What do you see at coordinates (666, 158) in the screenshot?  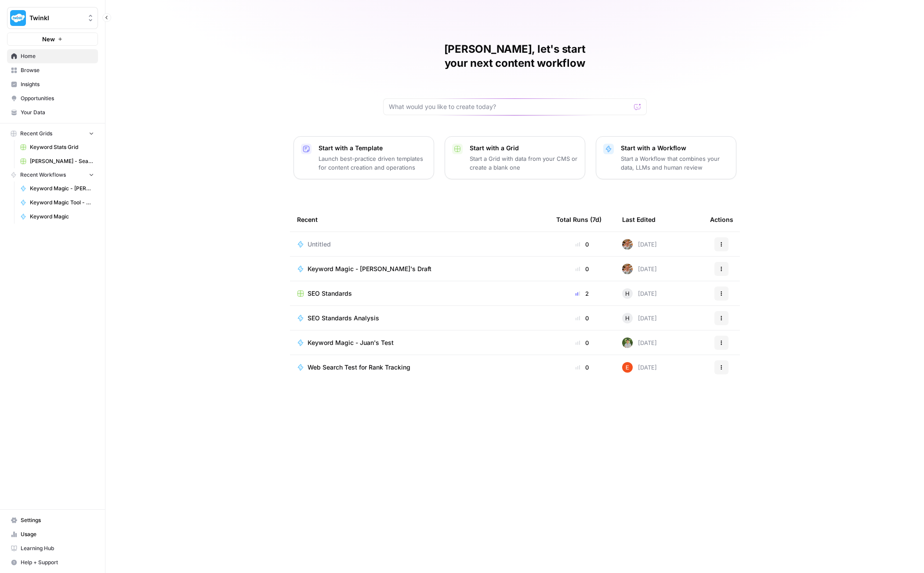 I see `button: Start with a WorkflowStart a Workflow that combines your data, LLMs and human review` at bounding box center [666, 158].